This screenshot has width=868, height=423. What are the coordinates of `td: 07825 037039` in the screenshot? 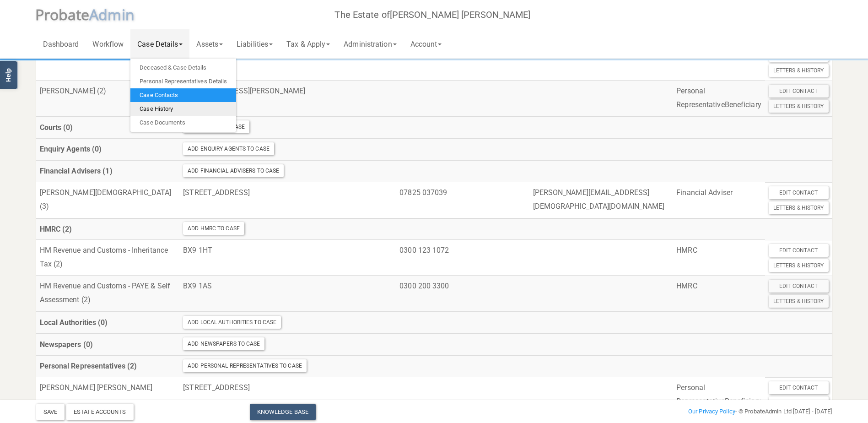 It's located at (462, 200).